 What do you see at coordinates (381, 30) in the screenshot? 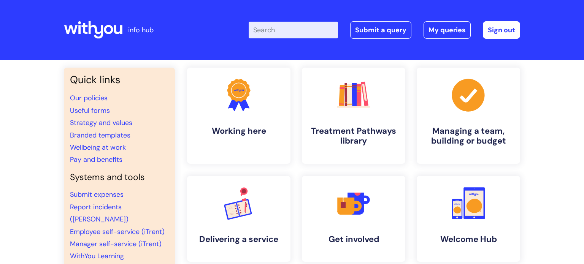
I see `a: Submit a query` at bounding box center [381, 30].